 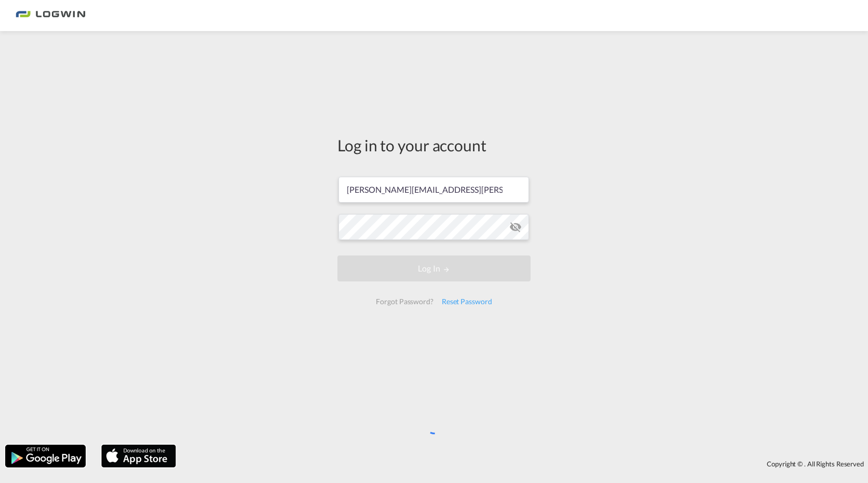 What do you see at coordinates (434, 190) in the screenshot?
I see `input: Enter email/phone number` at bounding box center [434, 190].